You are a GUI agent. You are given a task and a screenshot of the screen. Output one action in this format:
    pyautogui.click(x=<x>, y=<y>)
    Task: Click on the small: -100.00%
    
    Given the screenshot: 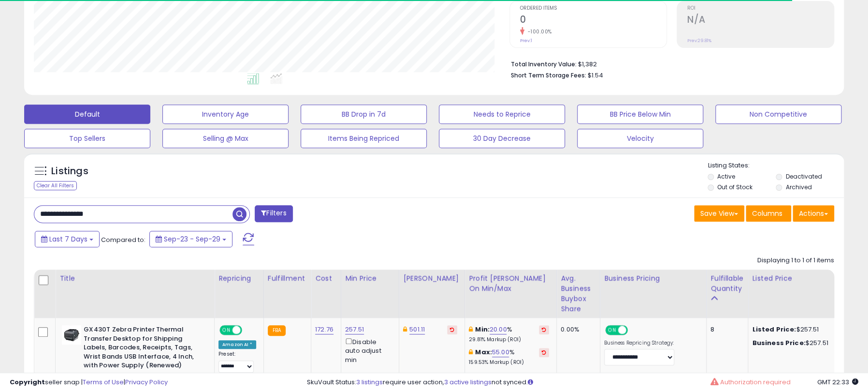 What is the action you would take?
    pyautogui.click(x=538, y=32)
    